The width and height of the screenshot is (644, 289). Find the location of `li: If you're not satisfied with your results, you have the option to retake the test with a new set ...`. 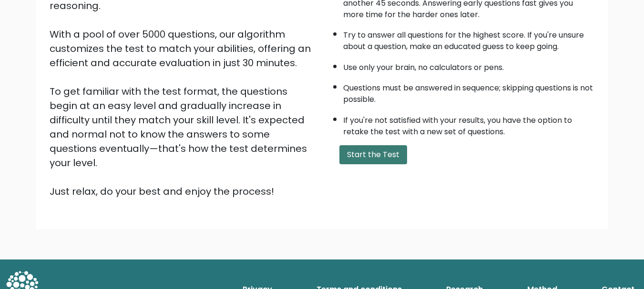

li: If you're not satisfied with your results, you have the option to retake the test with a new set ... is located at coordinates (469, 124).